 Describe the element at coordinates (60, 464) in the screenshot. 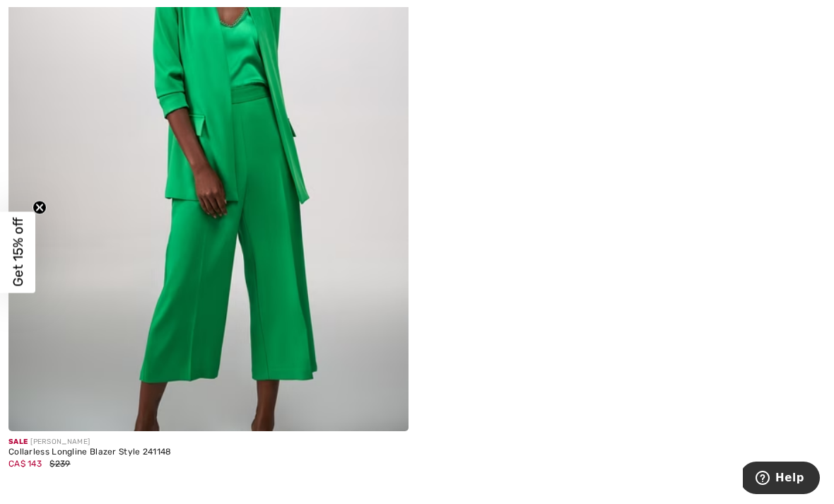

I see `span: $239` at that location.